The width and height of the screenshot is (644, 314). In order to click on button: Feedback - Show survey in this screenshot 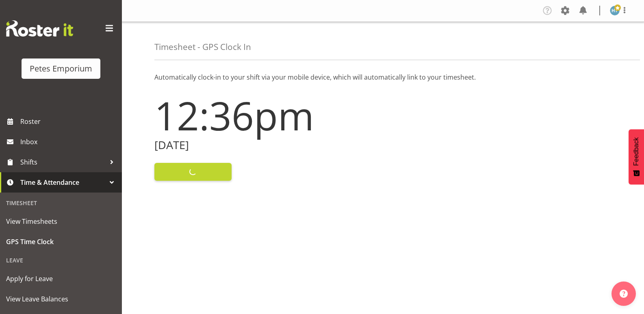, I will do `click(637, 157)`.